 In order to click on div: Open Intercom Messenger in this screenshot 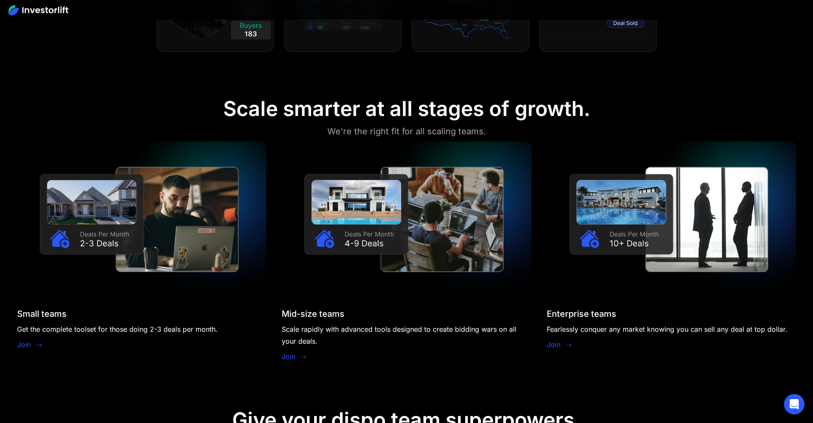, I will do `click(794, 404)`.